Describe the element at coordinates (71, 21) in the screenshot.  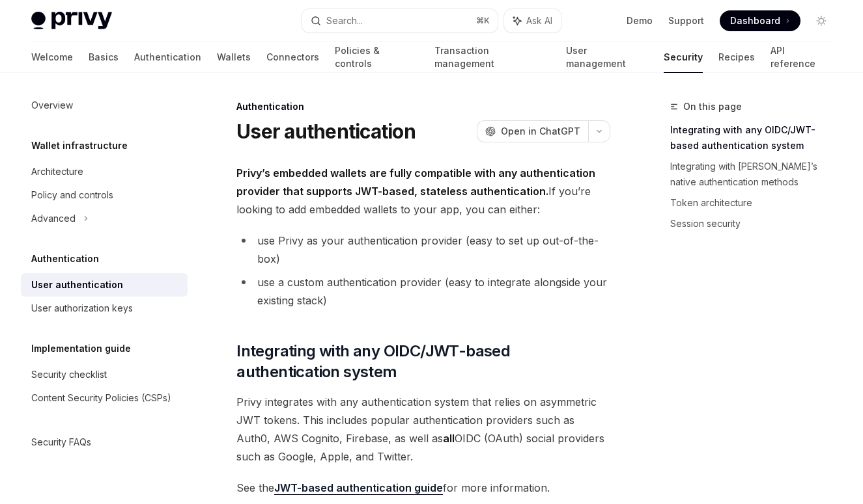
I see `img: light logo` at that location.